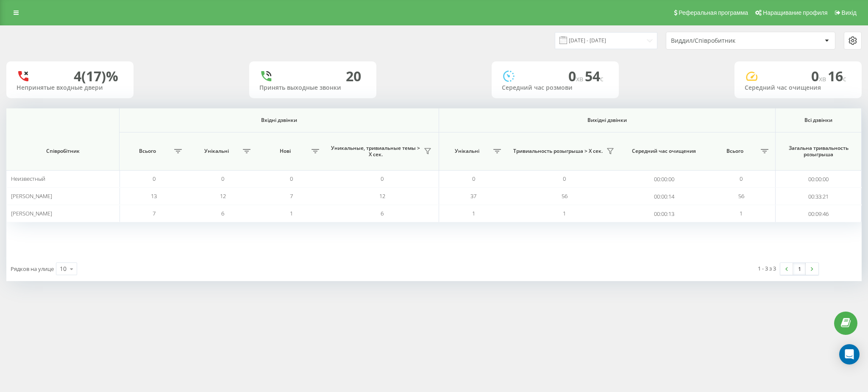  Describe the element at coordinates (279, 120) in the screenshot. I see `font: Вхідні дзвінки` at that location.